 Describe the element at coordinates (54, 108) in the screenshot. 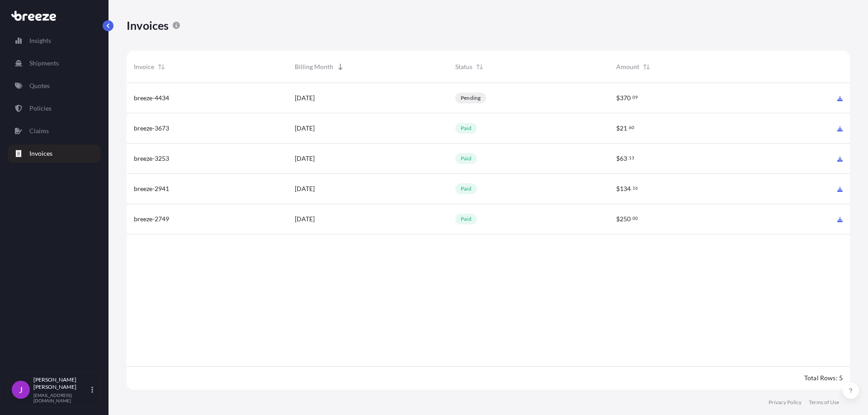

I see `a: Policies` at that location.